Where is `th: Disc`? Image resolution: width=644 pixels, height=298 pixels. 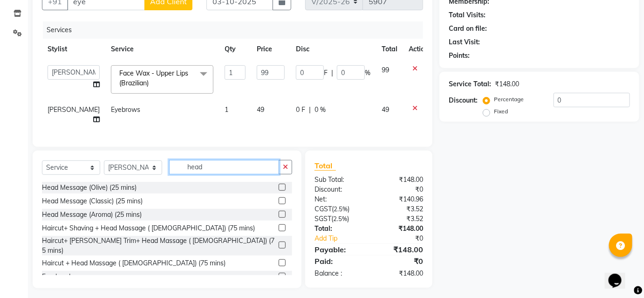 th: Disc is located at coordinates (334, 49).